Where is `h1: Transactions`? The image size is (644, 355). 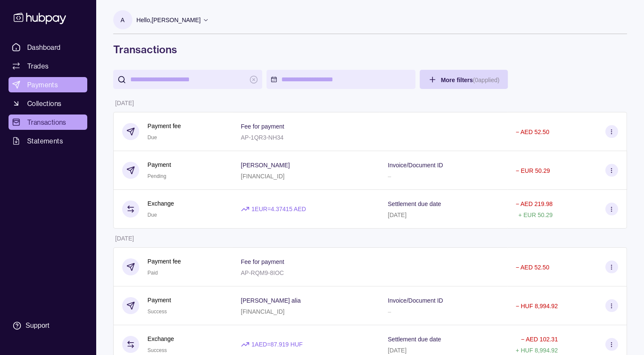
h1: Transactions is located at coordinates (370, 49).